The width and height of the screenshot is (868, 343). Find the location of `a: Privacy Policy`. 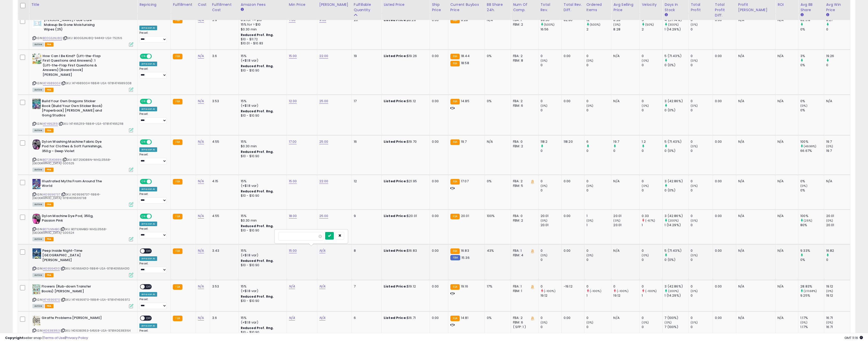

a: Privacy Policy is located at coordinates (77, 338).